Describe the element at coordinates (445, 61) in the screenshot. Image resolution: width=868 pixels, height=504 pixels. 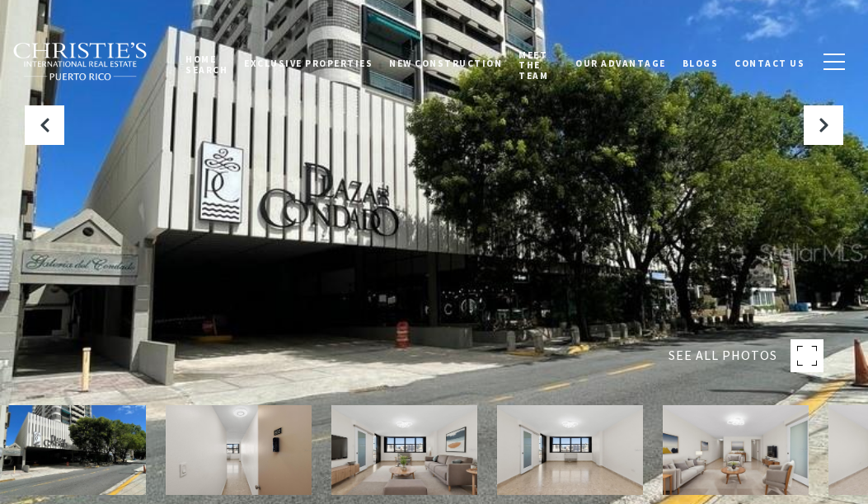
I see `a: New Construction` at that location.